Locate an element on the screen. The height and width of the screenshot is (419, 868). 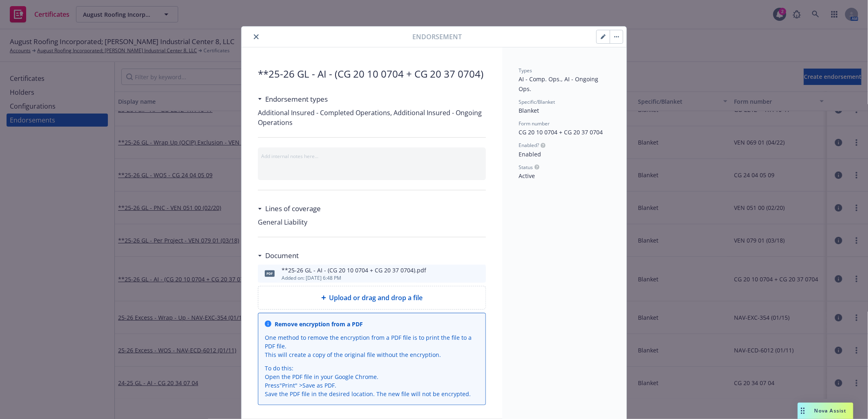
span: AI - Comp. Ops., AI - Ongoing Ops. is located at coordinates (559, 84).